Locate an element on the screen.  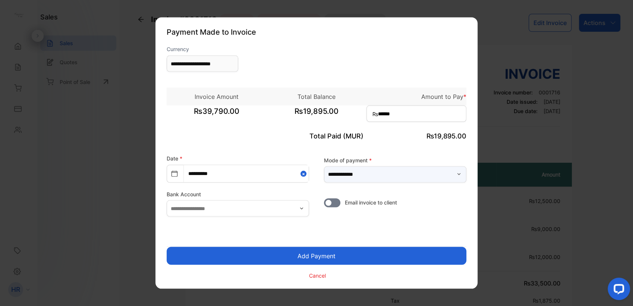
p: Payment Made to Invoice is located at coordinates (317, 32).